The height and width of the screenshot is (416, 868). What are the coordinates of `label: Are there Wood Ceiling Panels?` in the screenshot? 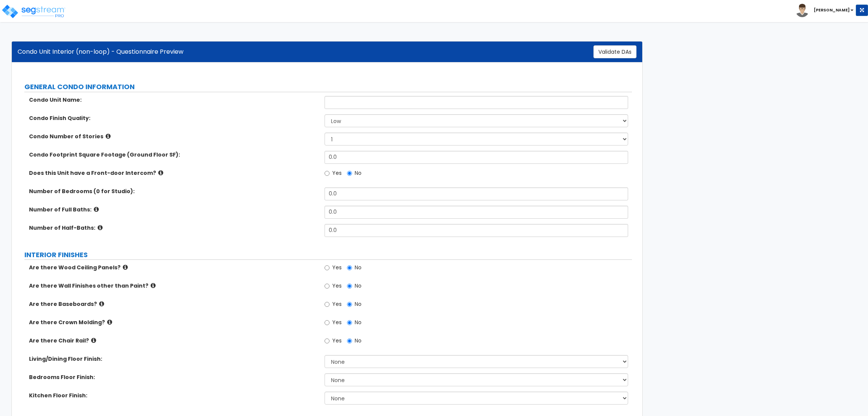 It's located at (78, 268).